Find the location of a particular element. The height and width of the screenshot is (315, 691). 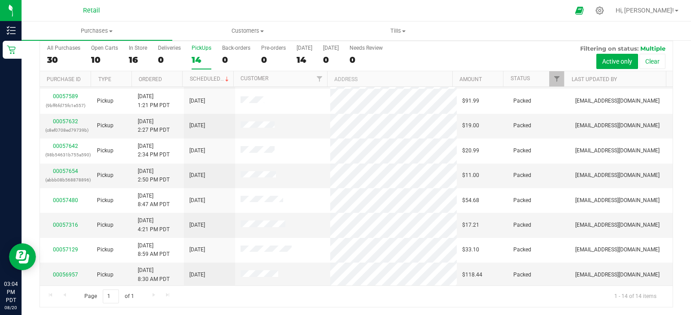

p: 08/20 is located at coordinates (11, 308).